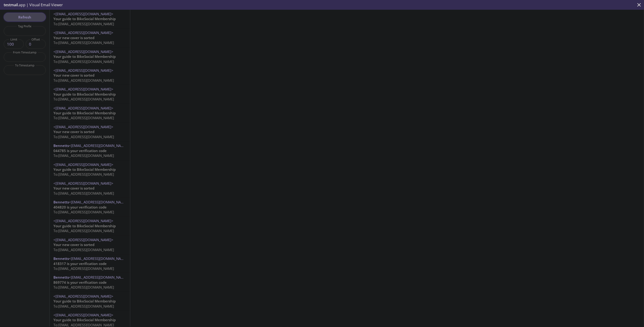 Image resolution: width=644 pixels, height=327 pixels. I want to click on span: testmail, so click(11, 5).